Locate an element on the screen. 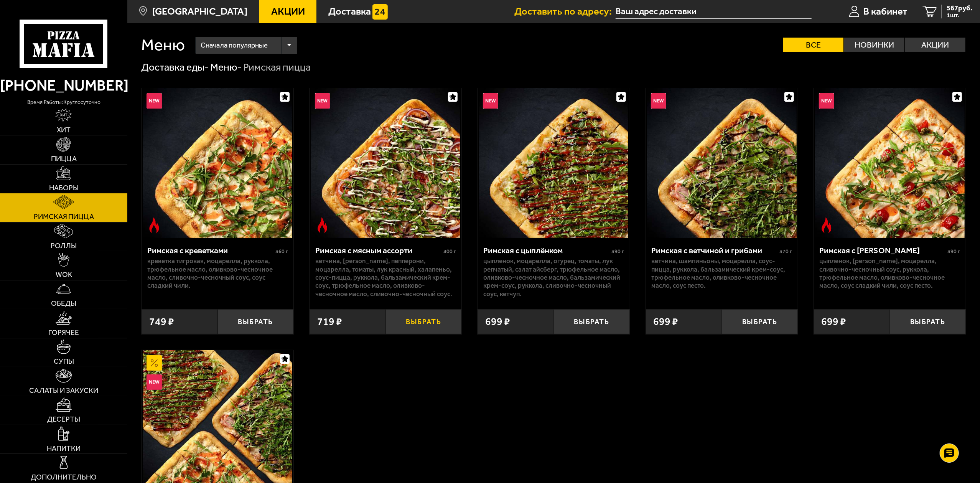  label: Все is located at coordinates (813, 44).